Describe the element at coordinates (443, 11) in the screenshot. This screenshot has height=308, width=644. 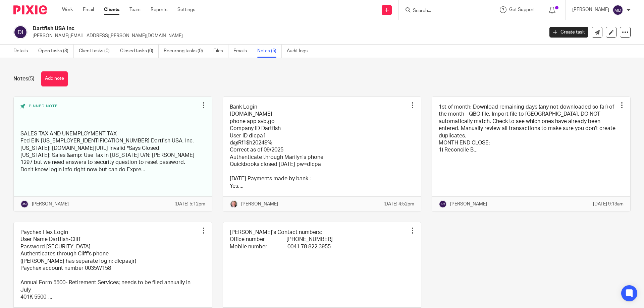
I see `input: Search` at that location.